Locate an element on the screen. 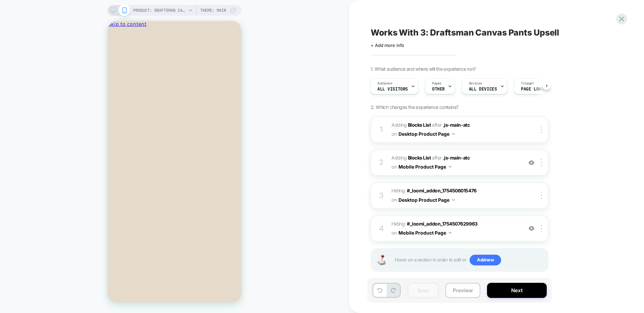 This screenshot has height=313, width=644. div: 1 is located at coordinates (381, 130).